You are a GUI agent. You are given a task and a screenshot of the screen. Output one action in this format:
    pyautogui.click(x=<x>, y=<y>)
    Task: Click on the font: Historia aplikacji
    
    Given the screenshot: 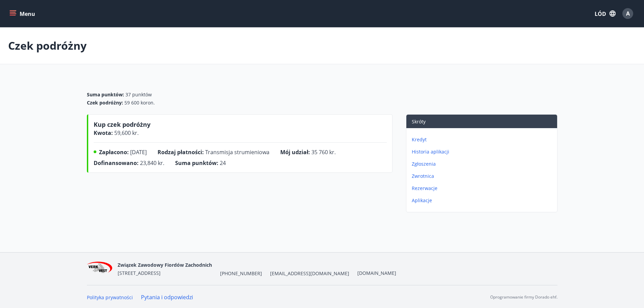 What is the action you would take?
    pyautogui.click(x=431, y=151)
    